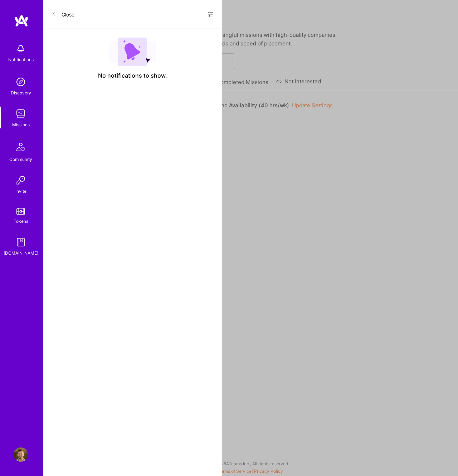 This screenshot has height=476, width=458. Describe the element at coordinates (21, 221) in the screenshot. I see `div: Tokens` at that location.